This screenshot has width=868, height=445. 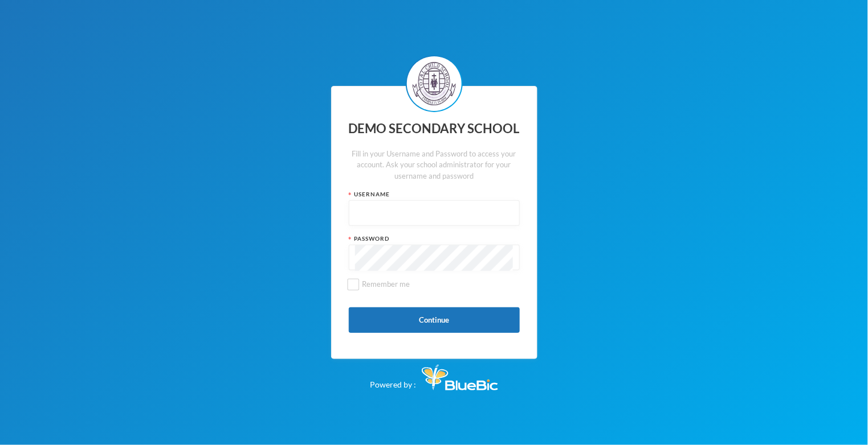 What do you see at coordinates (387, 284) in the screenshot?
I see `span: Remember me` at bounding box center [387, 284].